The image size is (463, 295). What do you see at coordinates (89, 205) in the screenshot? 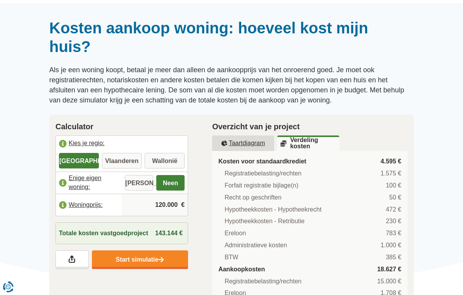
I see `label: Woningprijs:` at bounding box center [89, 205].